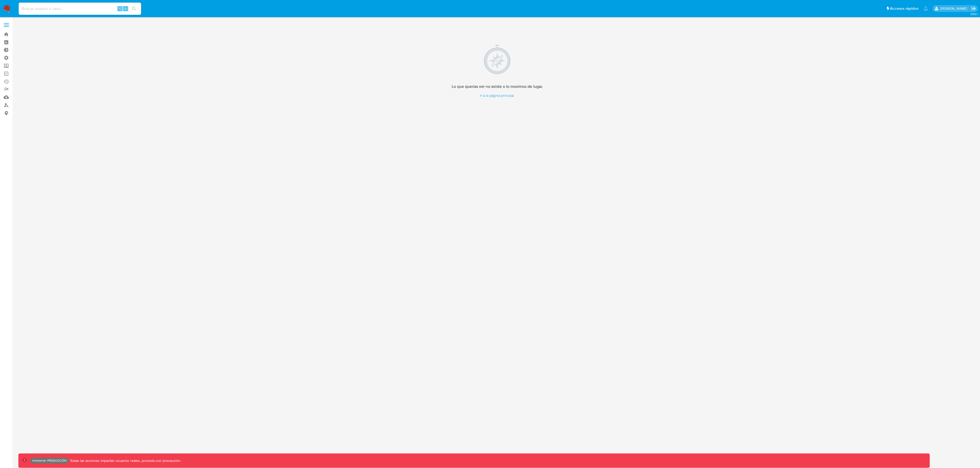  What do you see at coordinates (904, 8) in the screenshot?
I see `span: Accesos rápidos` at bounding box center [904, 8].